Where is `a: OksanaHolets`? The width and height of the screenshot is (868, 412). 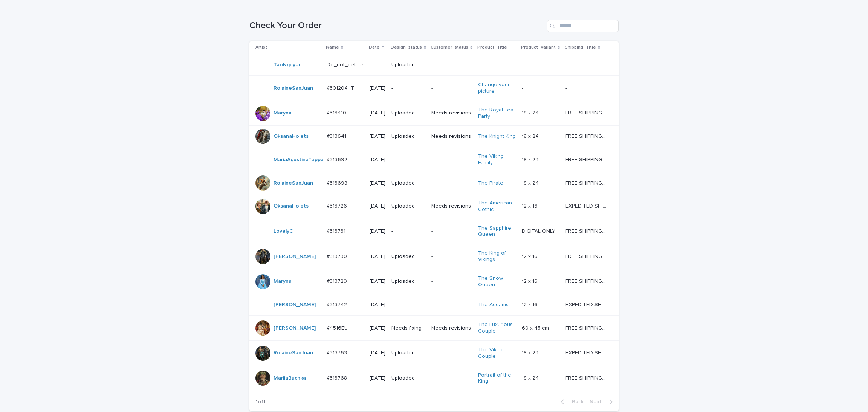
a: OksanaHolets is located at coordinates (291, 206).